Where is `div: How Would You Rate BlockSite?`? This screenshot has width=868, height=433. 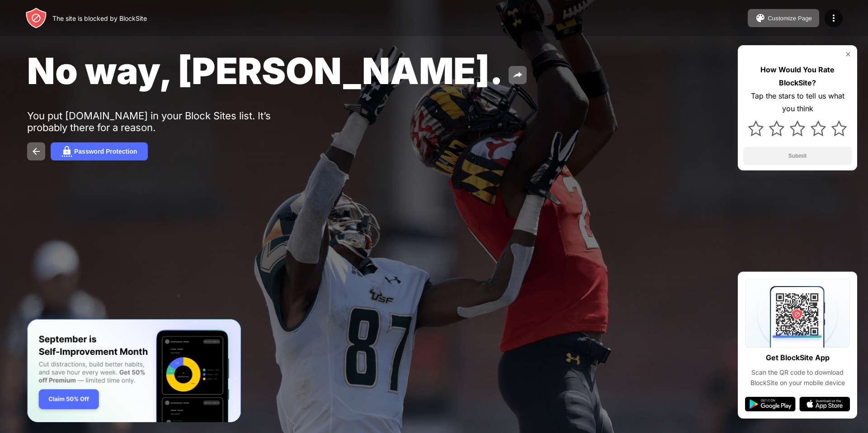 div: How Would You Rate BlockSite? is located at coordinates (797, 76).